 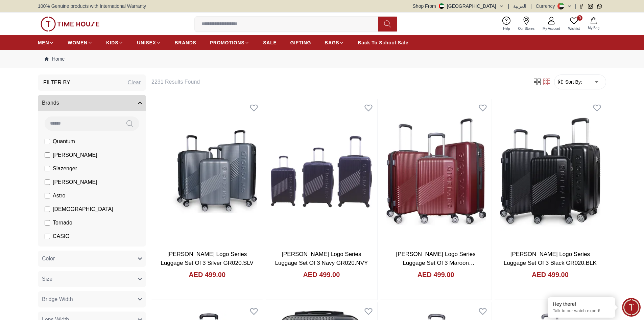 I want to click on span: Brands, so click(x=51, y=103).